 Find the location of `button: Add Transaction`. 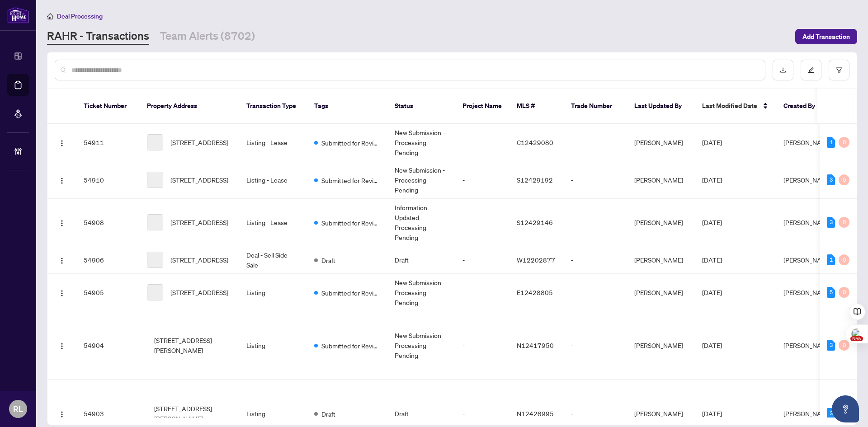

button: Add Transaction is located at coordinates (826, 37).